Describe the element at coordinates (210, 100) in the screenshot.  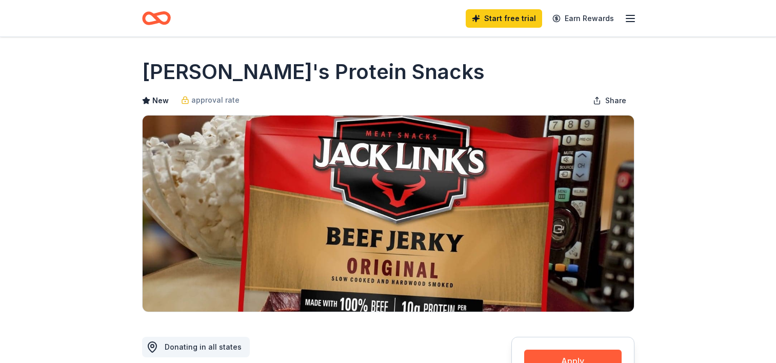
I see `a: approval rate` at that location.